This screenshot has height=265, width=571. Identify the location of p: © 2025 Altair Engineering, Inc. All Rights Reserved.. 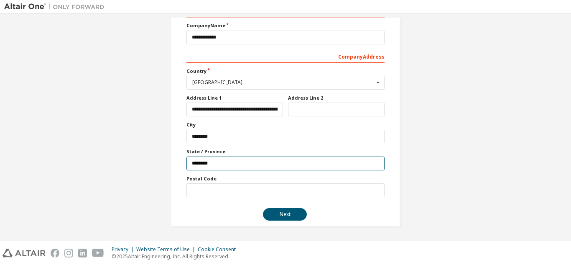
(176, 256).